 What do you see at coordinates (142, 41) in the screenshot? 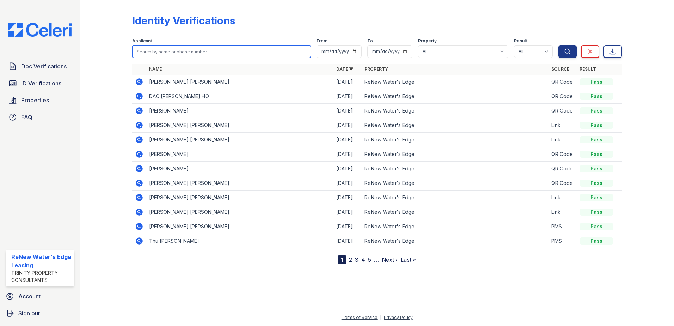
I see `label: Applicant` at bounding box center [142, 41].